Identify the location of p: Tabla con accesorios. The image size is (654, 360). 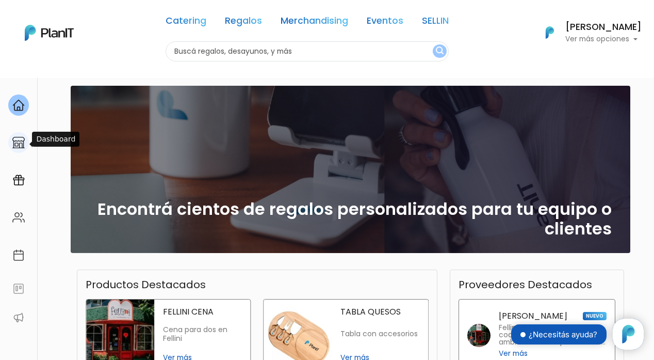
(380, 333).